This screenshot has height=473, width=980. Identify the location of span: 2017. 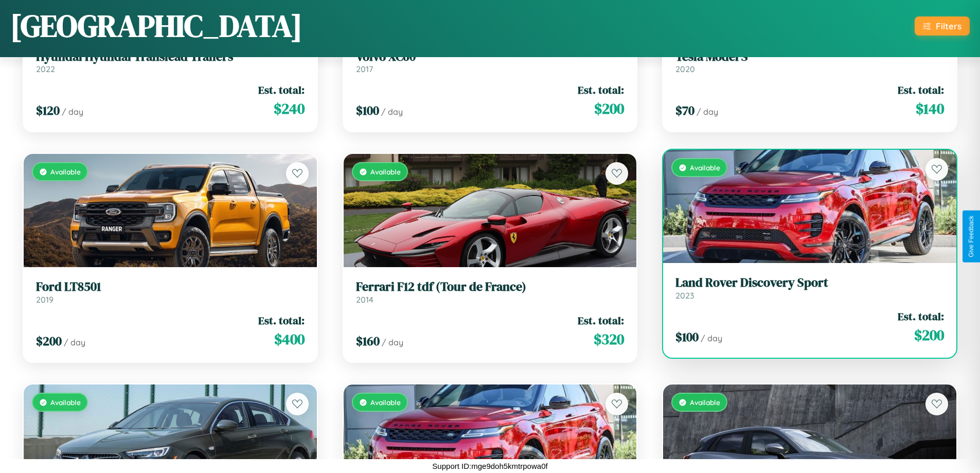
(364, 69).